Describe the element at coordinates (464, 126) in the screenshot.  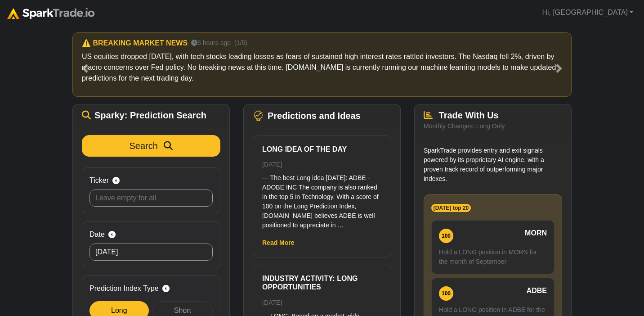
I see `small: Monthly Changes: Long Only` at that location.